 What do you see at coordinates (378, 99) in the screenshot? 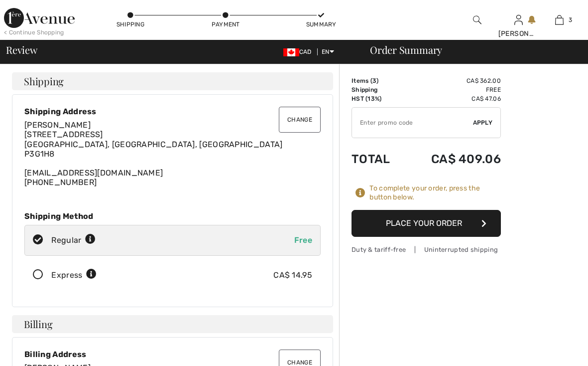
I see `td: HST (13%)` at bounding box center [378, 99].